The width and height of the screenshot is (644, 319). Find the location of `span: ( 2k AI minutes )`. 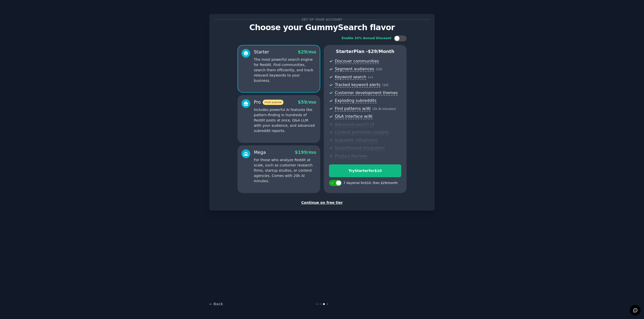

span: ( 2k AI minutes ) is located at coordinates (384, 109).